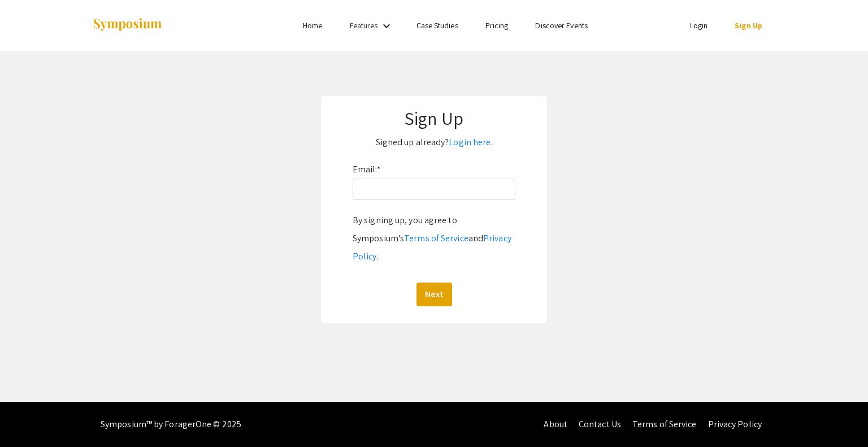 The height and width of the screenshot is (447, 868). Describe the element at coordinates (699, 25) in the screenshot. I see `a: Login` at that location.